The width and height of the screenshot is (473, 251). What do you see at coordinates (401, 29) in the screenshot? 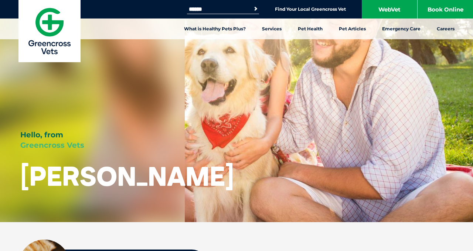
I see `a: Emergency Care` at bounding box center [401, 29].